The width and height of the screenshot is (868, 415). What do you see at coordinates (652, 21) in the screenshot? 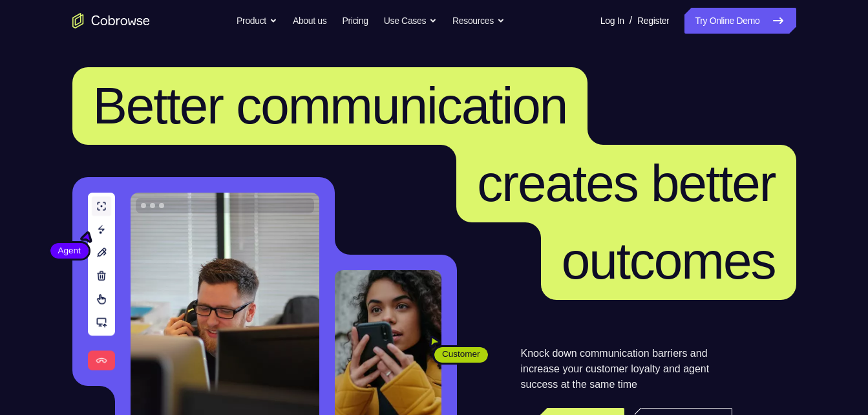
I see `a: Register` at bounding box center [652, 21].